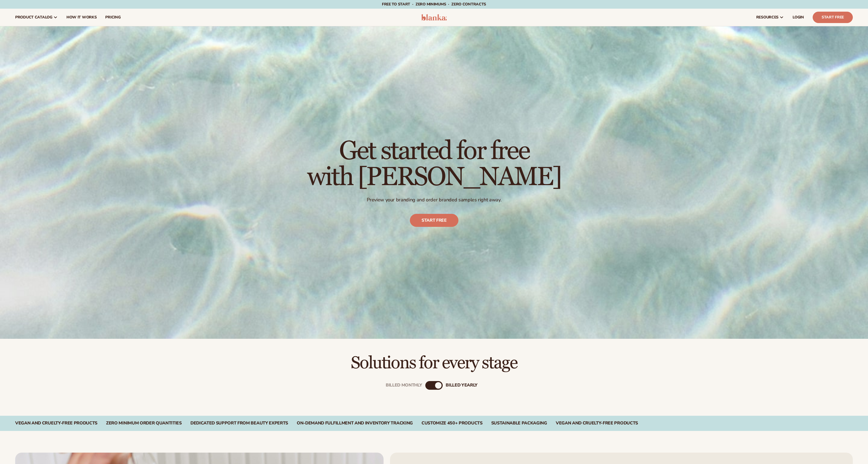 This screenshot has height=464, width=868. Describe the element at coordinates (798, 17) in the screenshot. I see `a: LOGIN` at that location.